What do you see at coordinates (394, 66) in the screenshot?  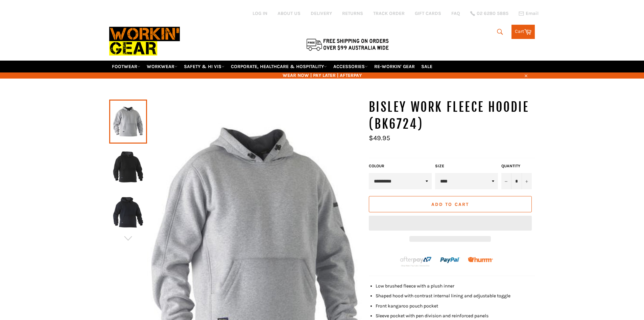 I see `a: RE-WORKIN' GEAR` at bounding box center [394, 66].